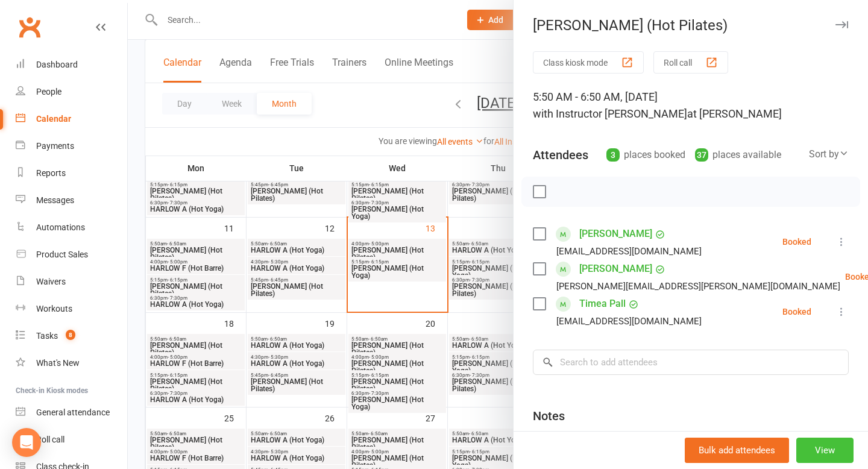  I want to click on button: Roll call, so click(691, 62).